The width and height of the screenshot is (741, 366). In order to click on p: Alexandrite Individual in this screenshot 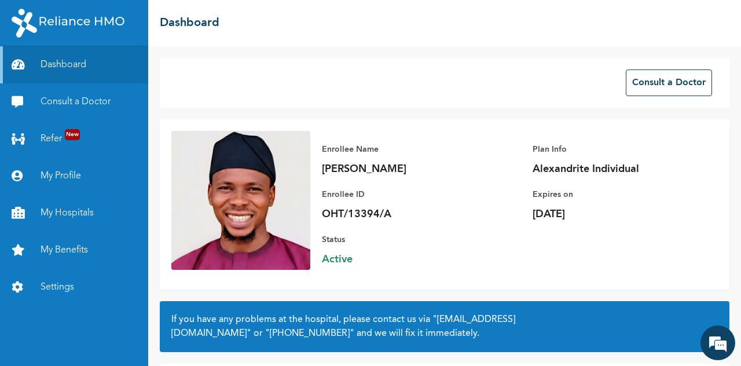, I will do `click(614, 169)`.